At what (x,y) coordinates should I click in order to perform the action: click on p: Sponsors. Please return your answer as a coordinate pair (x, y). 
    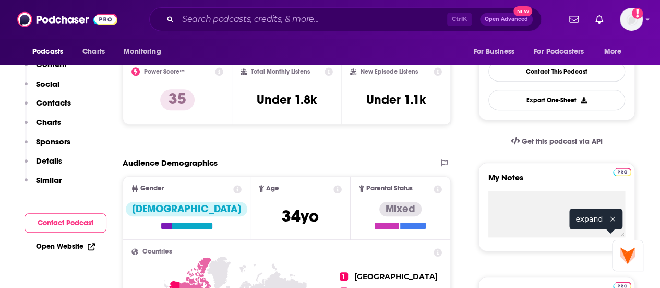
    Looking at the image, I should click on (53, 141).